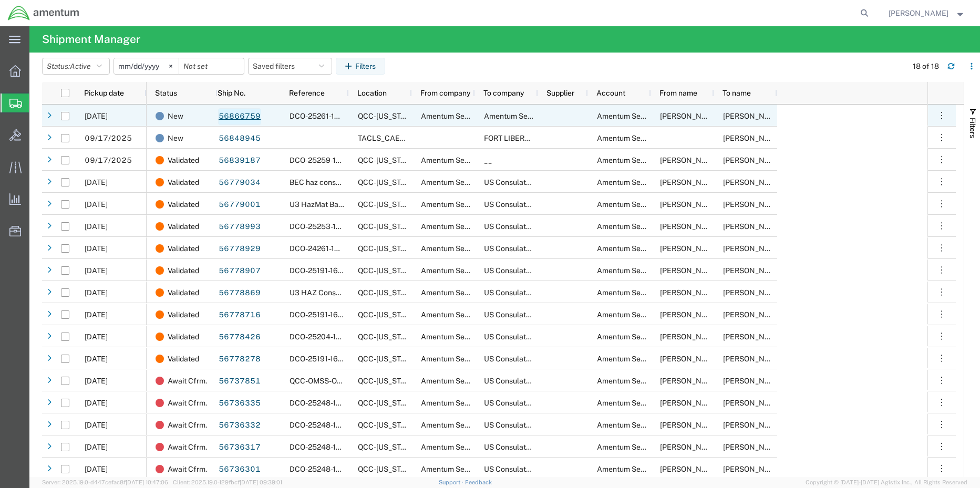 The width and height of the screenshot is (980, 488). Describe the element at coordinates (80, 66) in the screenshot. I see `span: Active` at that location.